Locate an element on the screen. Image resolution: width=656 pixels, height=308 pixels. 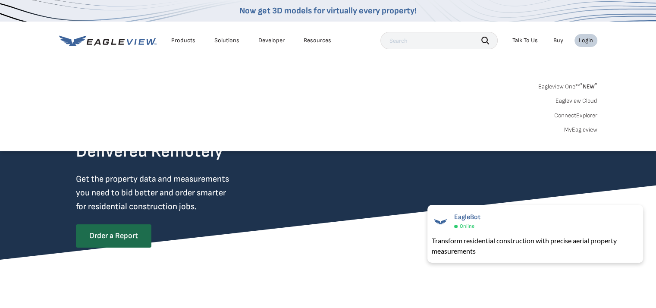
div: Products is located at coordinates (183, 41).